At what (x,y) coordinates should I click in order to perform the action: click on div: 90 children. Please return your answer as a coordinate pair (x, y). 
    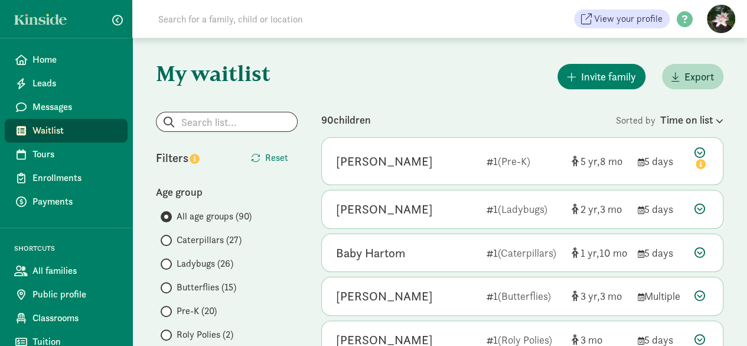
    Looking at the image, I should click on (468, 119).